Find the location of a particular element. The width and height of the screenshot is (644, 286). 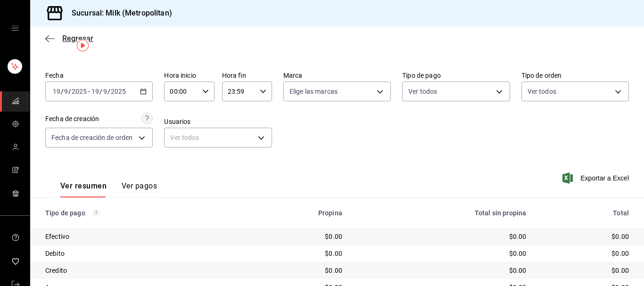

div: Fecha de creación is located at coordinates (72, 119).